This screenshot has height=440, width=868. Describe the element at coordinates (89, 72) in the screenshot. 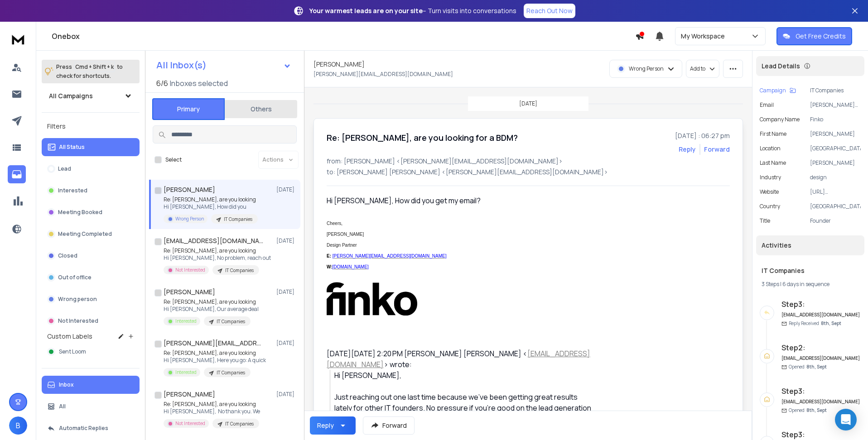

I see `p: Press to check for shortcuts.` at that location.